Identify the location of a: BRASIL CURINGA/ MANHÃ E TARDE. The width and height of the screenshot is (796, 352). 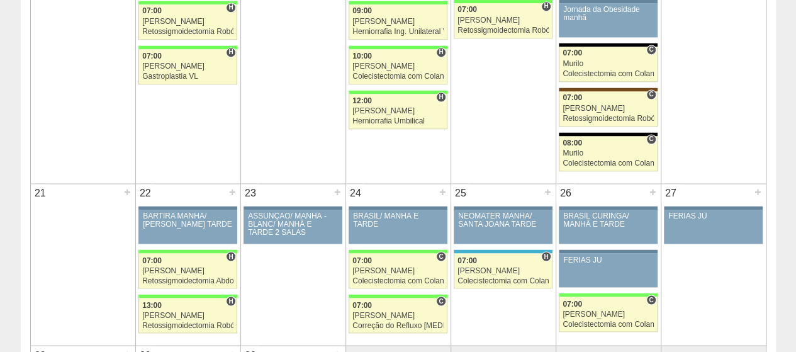
(608, 227).